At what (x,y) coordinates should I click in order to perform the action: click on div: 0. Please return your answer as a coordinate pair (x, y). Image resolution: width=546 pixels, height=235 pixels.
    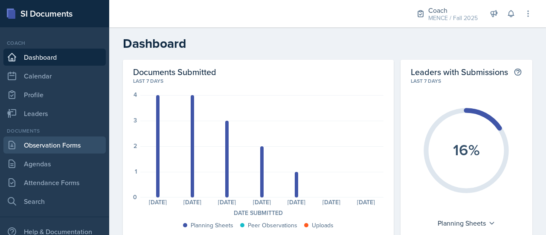
    Looking at the image, I should click on (135, 197).